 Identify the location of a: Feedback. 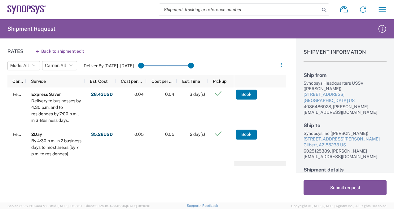
(210, 206).